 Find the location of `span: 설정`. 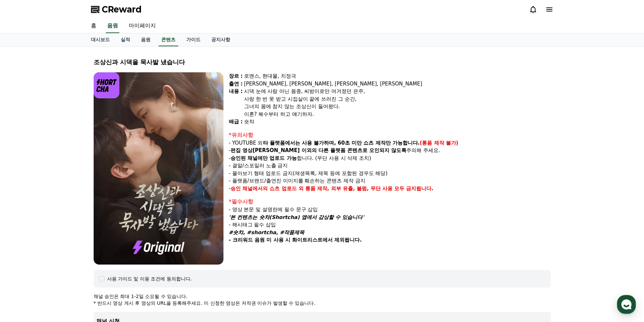

span: 설정 is located at coordinates (108, 227).